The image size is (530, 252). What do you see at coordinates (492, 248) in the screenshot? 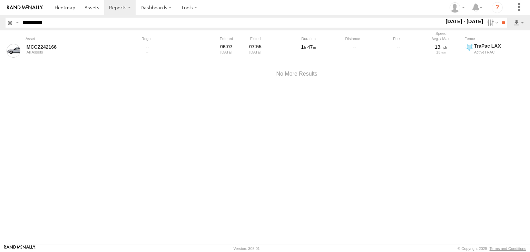
I see `div: © Copyright 2025 -` at bounding box center [492, 248].